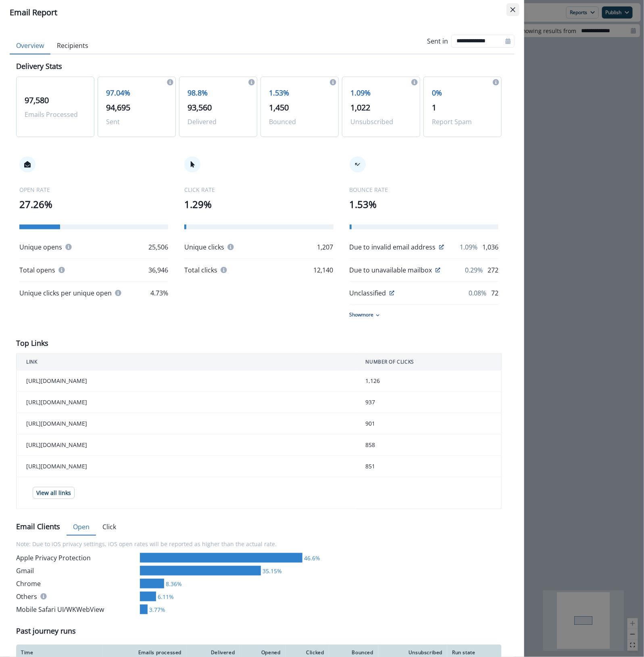  I want to click on div: Gmail, so click(76, 571).